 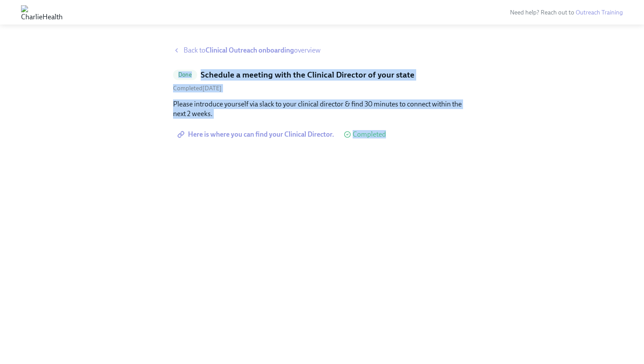 I want to click on span: Completed, so click(x=370, y=134).